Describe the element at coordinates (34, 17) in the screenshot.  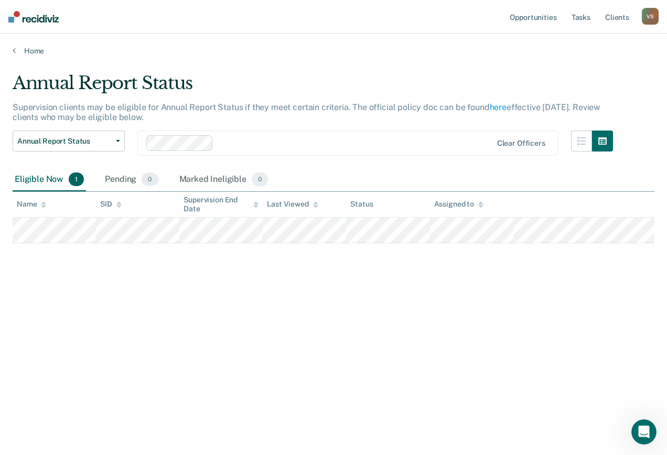
I see `img: Recidiviz` at that location.